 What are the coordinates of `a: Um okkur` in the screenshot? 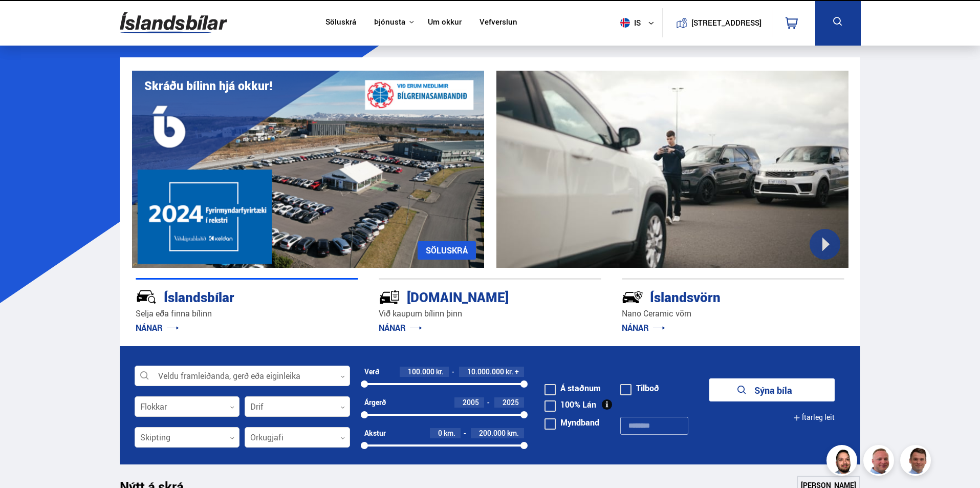 It's located at (445, 22).